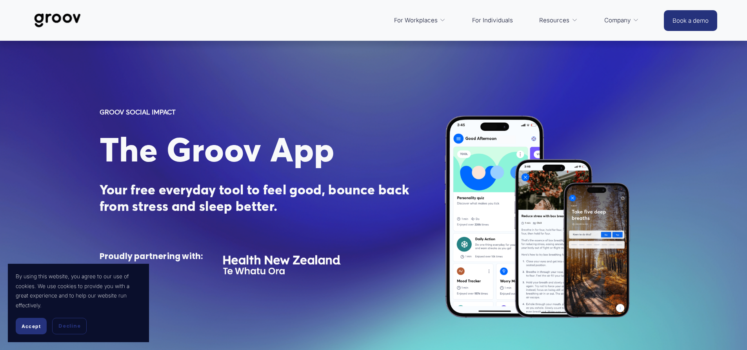 The width and height of the screenshot is (747, 350). What do you see at coordinates (493, 20) in the screenshot?
I see `a: For Individuals` at bounding box center [493, 20].